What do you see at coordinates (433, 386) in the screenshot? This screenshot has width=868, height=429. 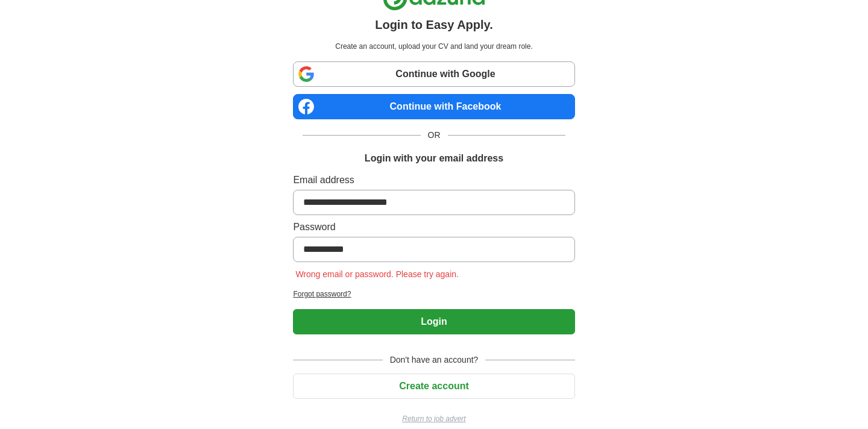 I see `button: Create account` at bounding box center [433, 386].